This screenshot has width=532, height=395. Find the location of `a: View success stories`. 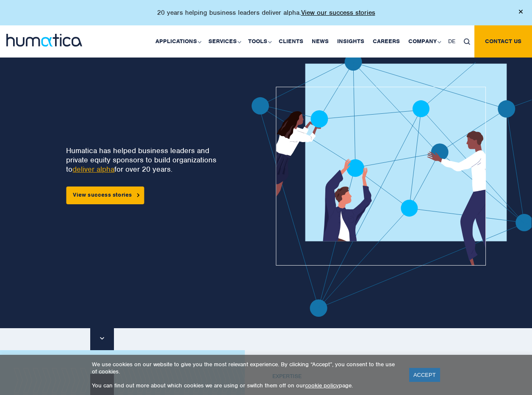

a: View success stories is located at coordinates (105, 196).